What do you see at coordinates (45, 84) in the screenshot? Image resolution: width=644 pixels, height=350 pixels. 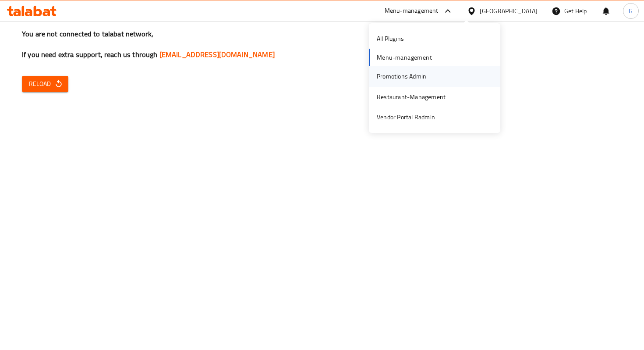 I see `span: Reload` at bounding box center [45, 84].